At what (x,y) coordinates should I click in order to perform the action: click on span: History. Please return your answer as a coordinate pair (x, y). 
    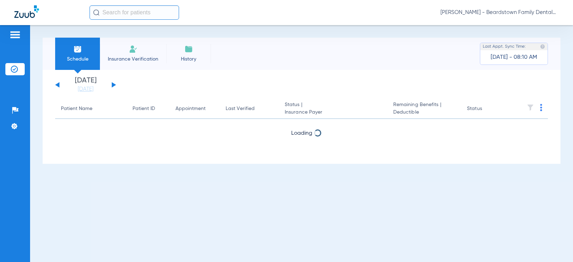
    Looking at the image, I should click on (188, 59).